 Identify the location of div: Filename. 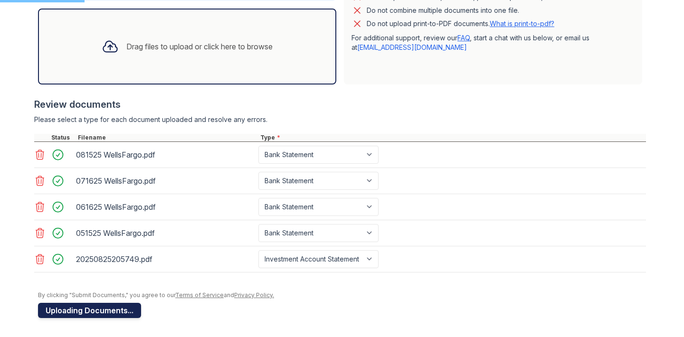
(167, 138).